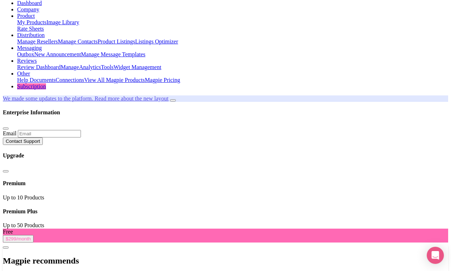 The image size is (451, 271). What do you see at coordinates (57, 54) in the screenshot?
I see `a: New Announcement` at bounding box center [57, 54].